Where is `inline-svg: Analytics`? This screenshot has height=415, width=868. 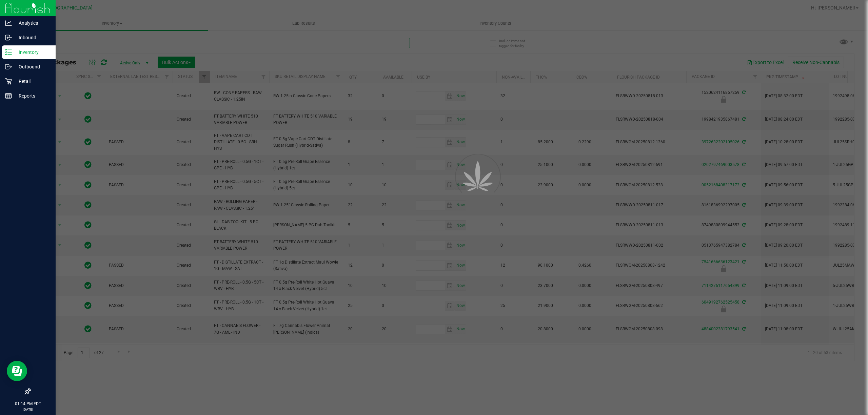
inline-svg: Analytics is located at coordinates (9, 23).